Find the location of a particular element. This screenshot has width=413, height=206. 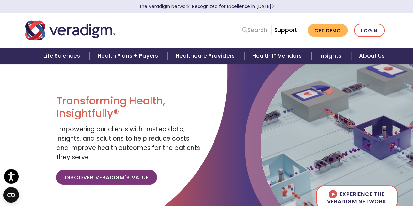

a: About Us is located at coordinates (371, 56).